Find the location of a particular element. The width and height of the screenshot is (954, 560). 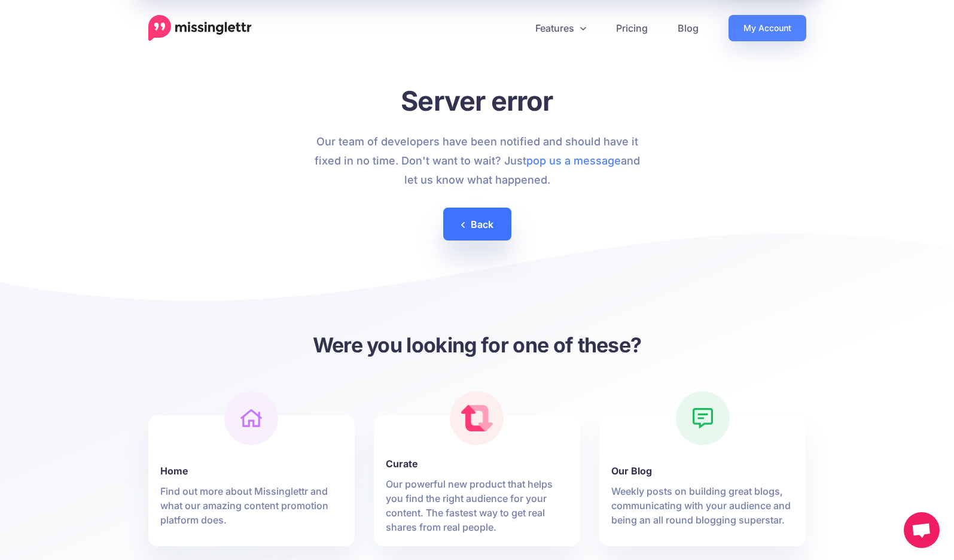

div: Open chat is located at coordinates (922, 530).